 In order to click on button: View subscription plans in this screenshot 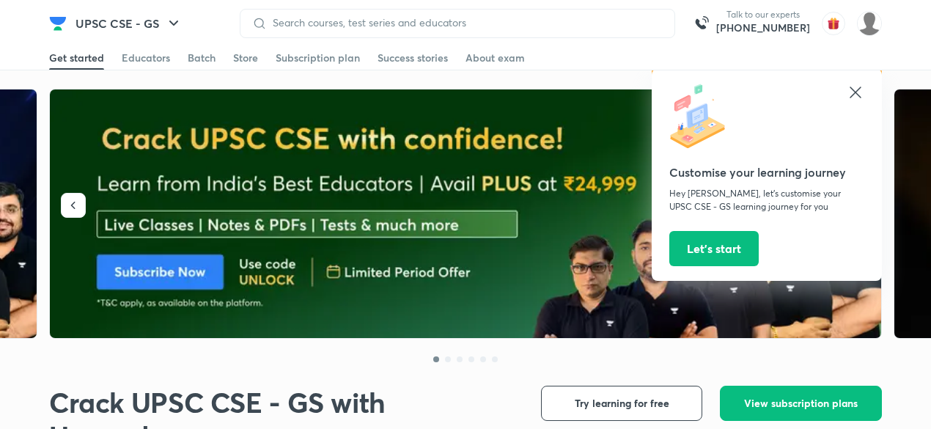, I will do `click(800, 403)`.